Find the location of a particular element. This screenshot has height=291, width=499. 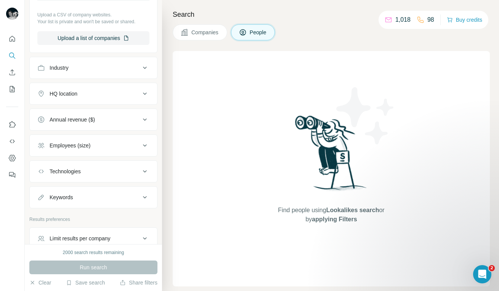

div: Keywords is located at coordinates (61, 198).